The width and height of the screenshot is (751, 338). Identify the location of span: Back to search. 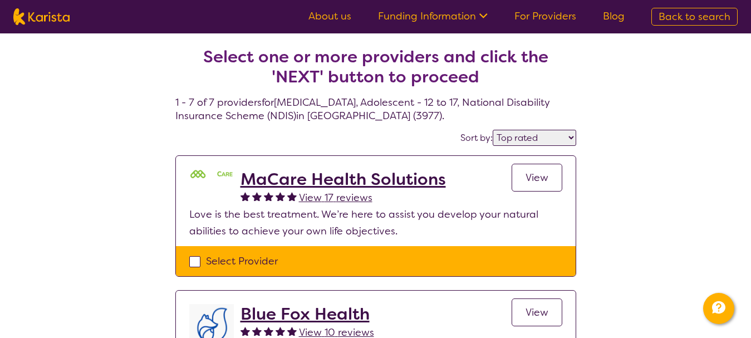
(695, 17).